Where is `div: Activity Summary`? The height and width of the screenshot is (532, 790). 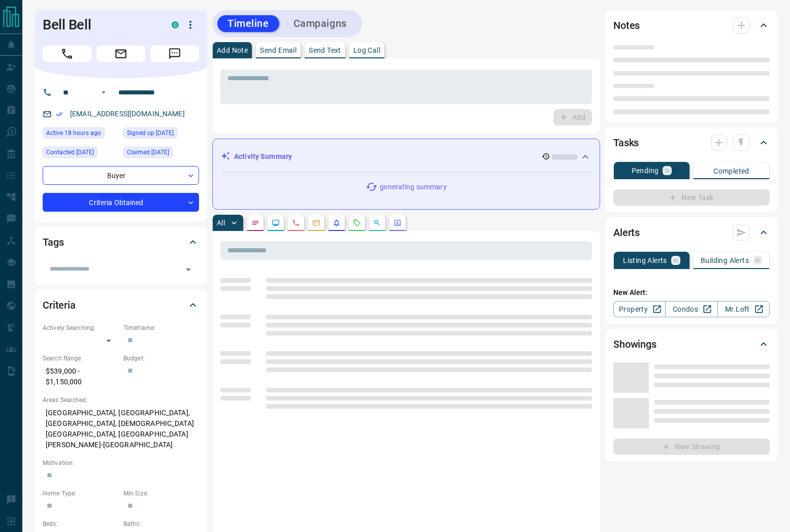
div: Activity Summary is located at coordinates (406, 156).